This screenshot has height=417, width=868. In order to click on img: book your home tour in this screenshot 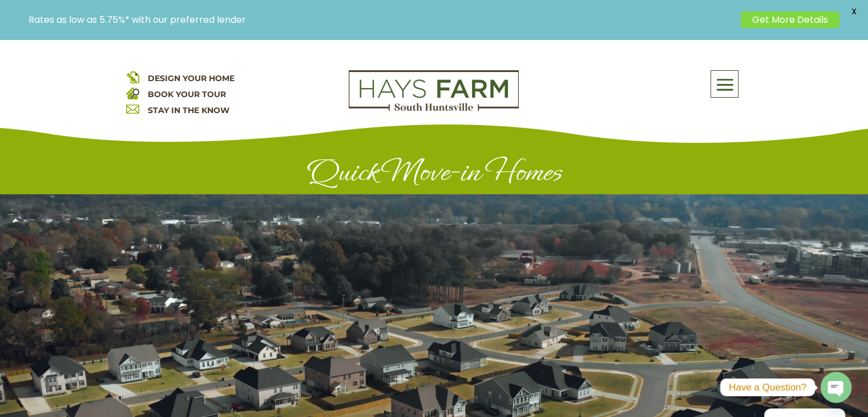, I will do `click(133, 93)`.